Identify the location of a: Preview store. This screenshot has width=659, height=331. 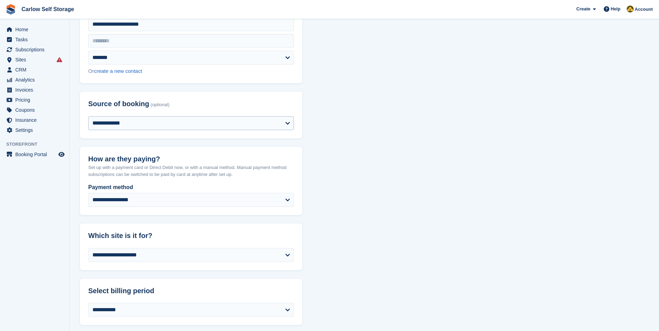
(61, 155).